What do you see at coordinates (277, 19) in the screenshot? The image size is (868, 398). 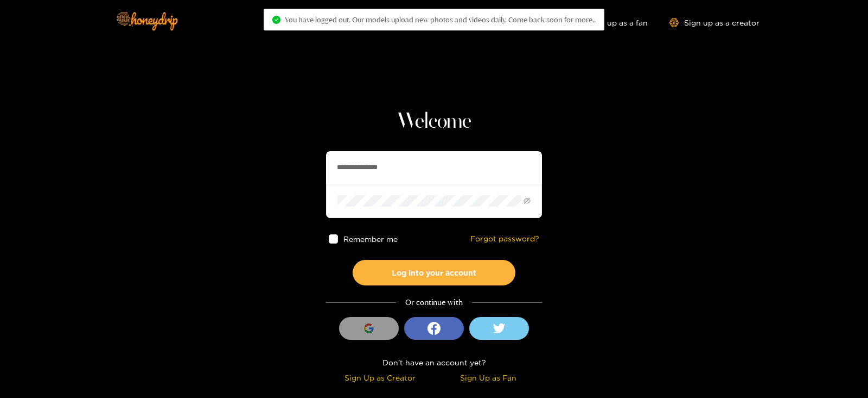 I see `span: check-circle` at bounding box center [277, 19].